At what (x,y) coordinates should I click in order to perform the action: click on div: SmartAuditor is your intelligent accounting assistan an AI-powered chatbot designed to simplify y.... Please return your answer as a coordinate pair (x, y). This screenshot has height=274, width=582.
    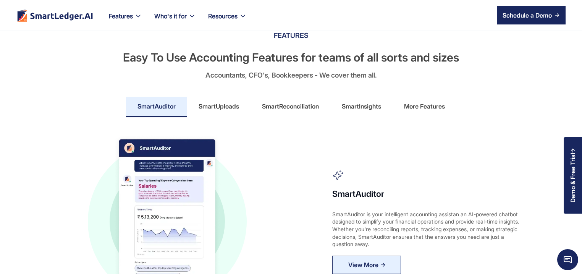
    Looking at the image, I should click on (427, 229).